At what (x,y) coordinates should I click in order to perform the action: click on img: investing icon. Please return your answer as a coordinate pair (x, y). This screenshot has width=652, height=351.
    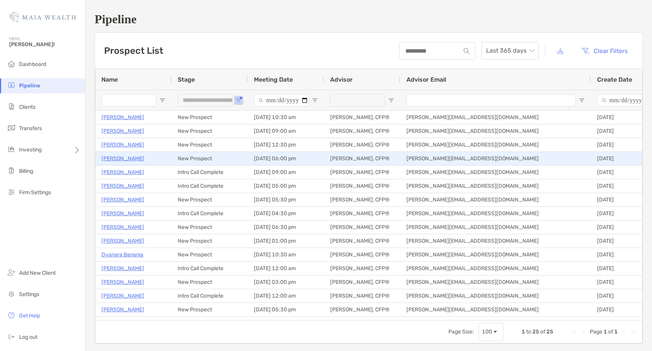
    Looking at the image, I should click on (11, 149).